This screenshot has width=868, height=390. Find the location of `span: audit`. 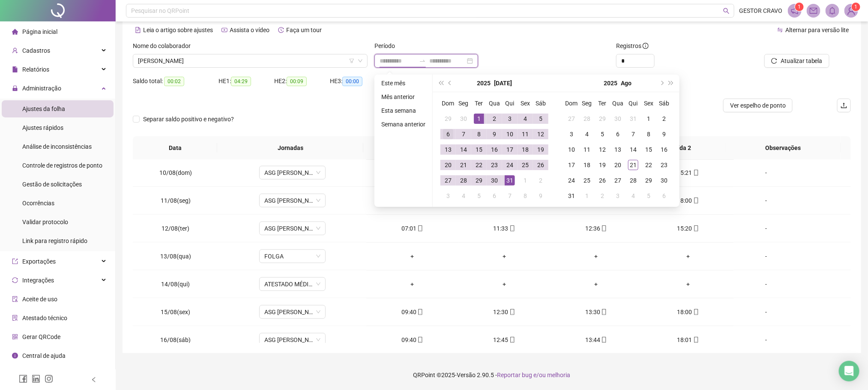

span: audit is located at coordinates (15, 299).